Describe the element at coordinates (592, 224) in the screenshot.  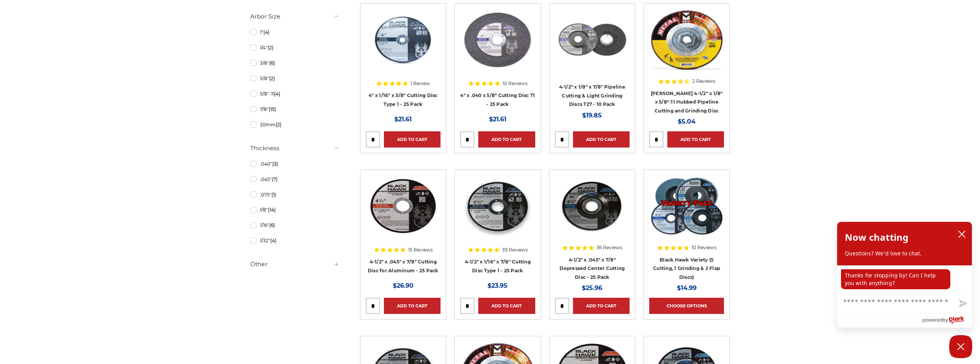
I see `a: 4-1/2" x 3/64" x 7/8" Depressed Center Type 27 Cut Off Wheel` at that location.